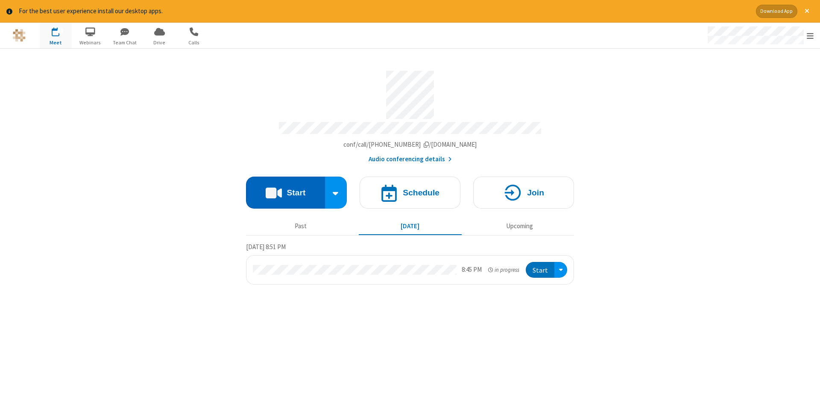 The height and width of the screenshot is (404, 820). What do you see at coordinates (410, 159) in the screenshot?
I see `button: Audio conferencing details` at bounding box center [410, 159].